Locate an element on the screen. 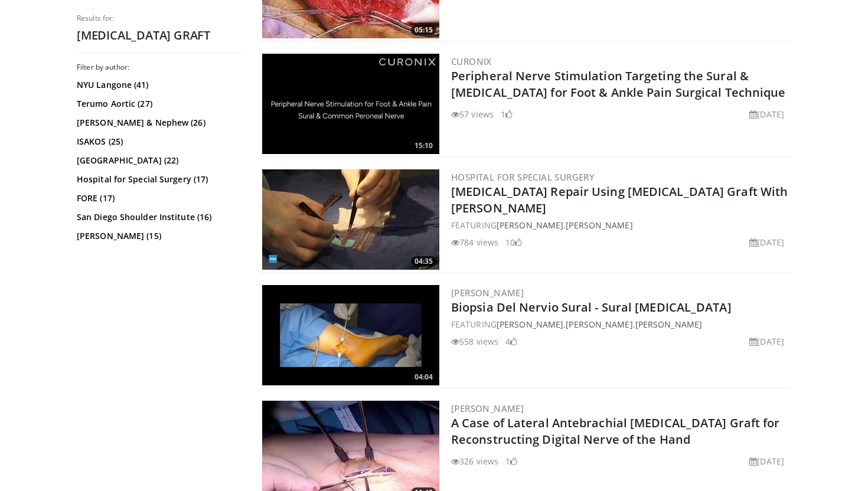 This screenshot has height=491, width=868. img: d23576bf-5390-4b28-9be9-9206125418d9.300x170_q85_crop-smart_upscale.jpg is located at coordinates (350, 335).